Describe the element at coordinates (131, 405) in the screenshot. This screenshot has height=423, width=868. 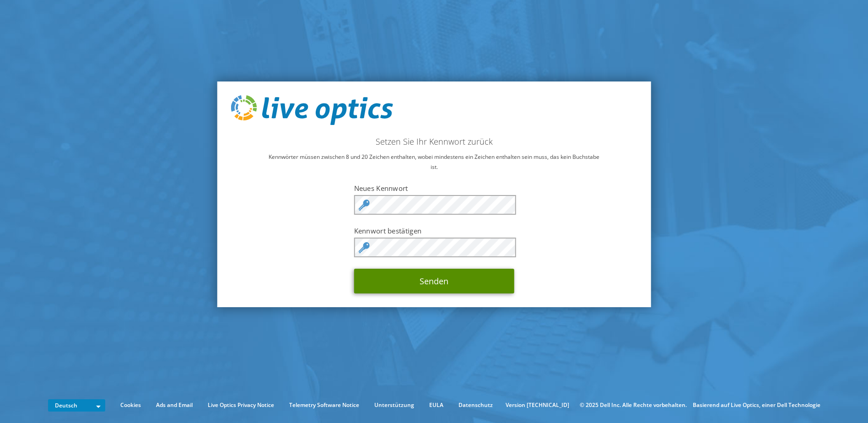
I see `a: Cookies` at that location.